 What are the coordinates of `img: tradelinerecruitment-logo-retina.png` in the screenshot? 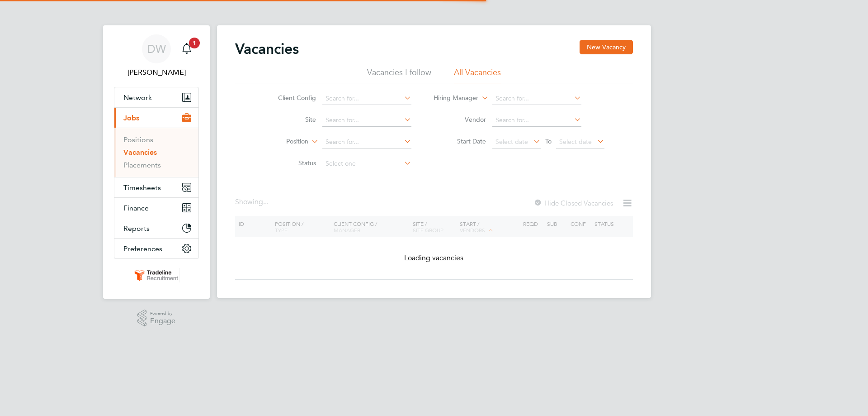 It's located at (156, 275).